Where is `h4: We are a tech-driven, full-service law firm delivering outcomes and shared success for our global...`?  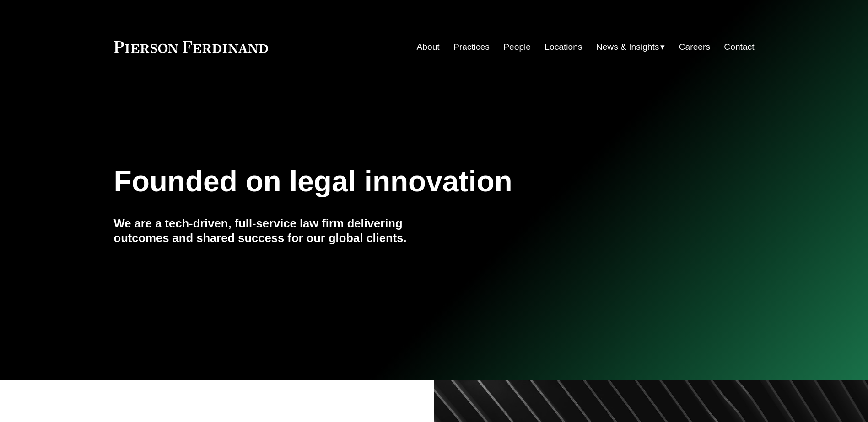
h4: We are a tech-driven, full-service law firm delivering outcomes and shared success for our global... is located at coordinates (274, 231).